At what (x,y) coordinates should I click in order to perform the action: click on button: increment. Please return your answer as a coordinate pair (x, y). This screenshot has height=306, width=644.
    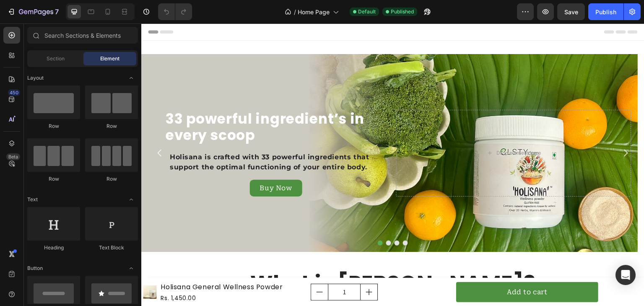
    Looking at the image, I should click on (227, 269).